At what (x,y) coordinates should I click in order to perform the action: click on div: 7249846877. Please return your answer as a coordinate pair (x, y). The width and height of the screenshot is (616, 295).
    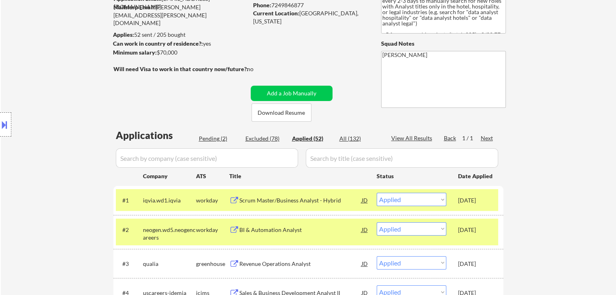
    Looking at the image, I should click on (310, 5).